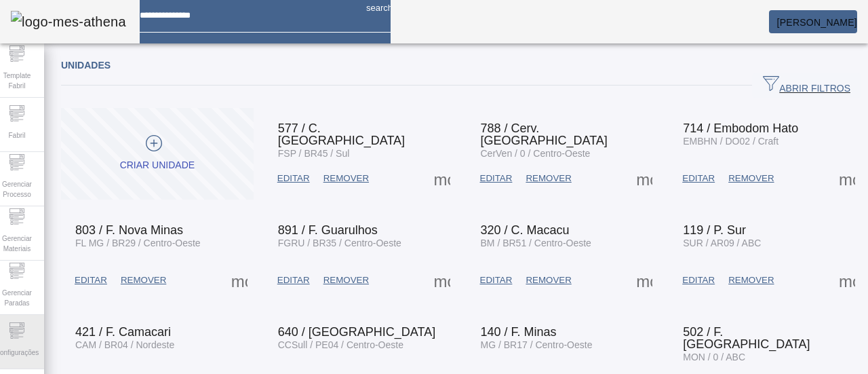 This screenshot has width=868, height=374. I want to click on img: logo-mes-athena, so click(68, 22).